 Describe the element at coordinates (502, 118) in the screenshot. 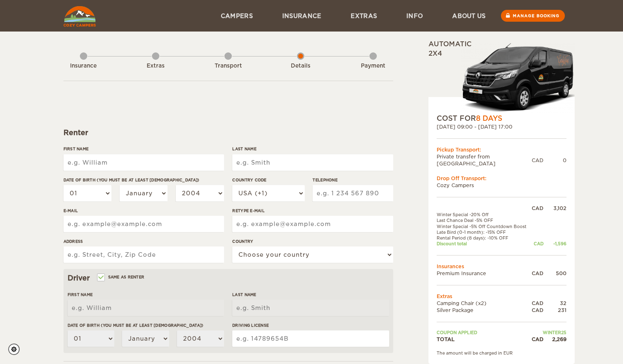

I see `div: COST FOR` at that location.